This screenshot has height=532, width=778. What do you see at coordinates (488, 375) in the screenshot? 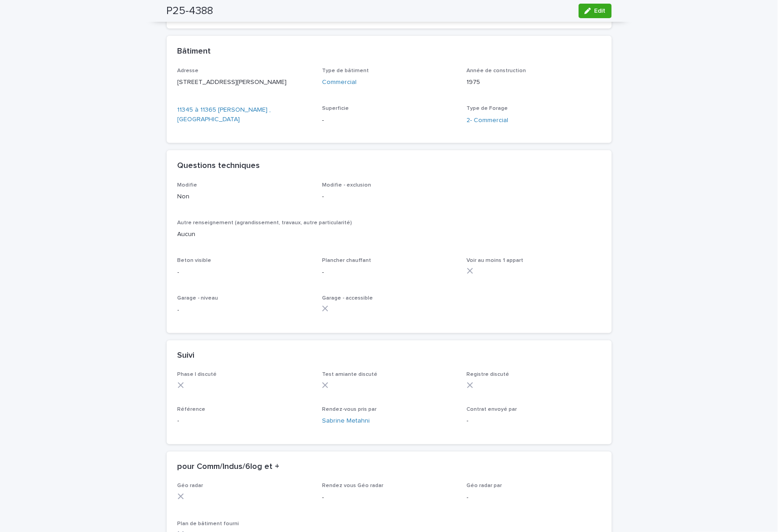
I see `span: Registre discuté` at bounding box center [488, 375].